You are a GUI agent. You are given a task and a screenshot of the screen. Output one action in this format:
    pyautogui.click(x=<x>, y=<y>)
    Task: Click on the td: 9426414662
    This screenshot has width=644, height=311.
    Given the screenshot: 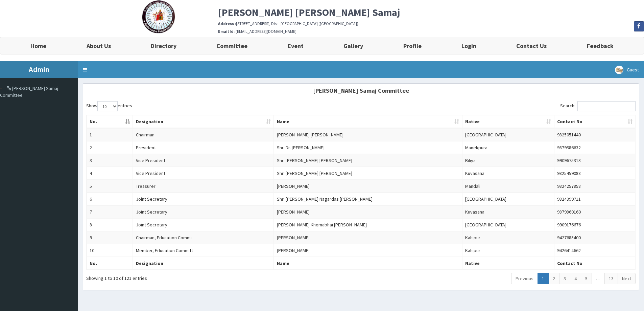 What is the action you would take?
    pyautogui.click(x=595, y=251)
    